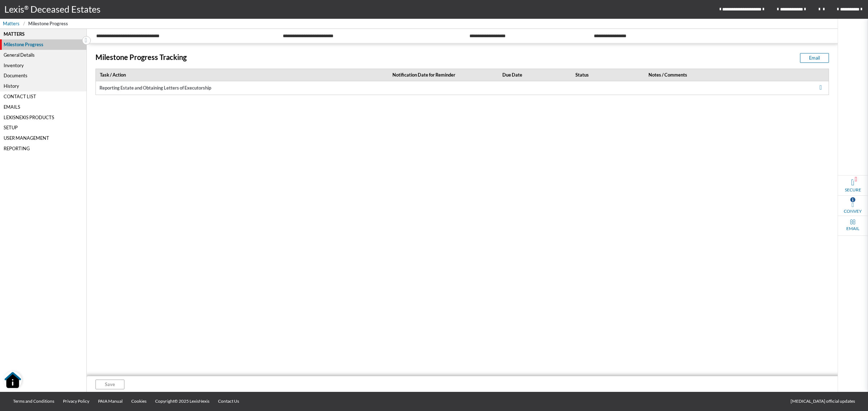  What do you see at coordinates (13, 24) in the screenshot?
I see `a: Matters` at bounding box center [13, 24].